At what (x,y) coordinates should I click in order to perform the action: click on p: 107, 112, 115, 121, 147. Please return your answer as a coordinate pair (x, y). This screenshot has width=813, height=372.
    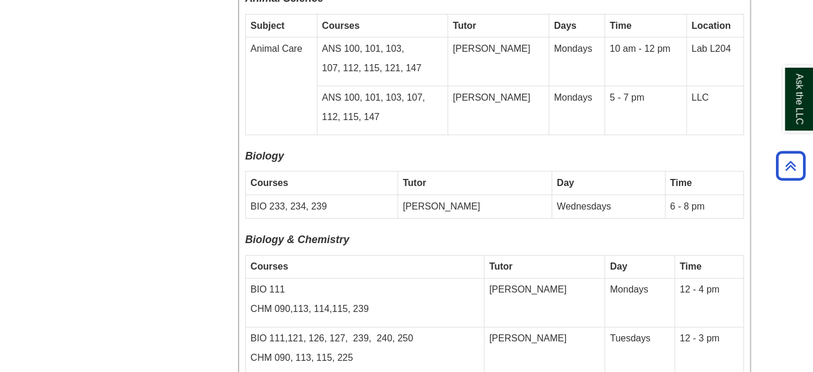
    Looking at the image, I should click on (383, 68).